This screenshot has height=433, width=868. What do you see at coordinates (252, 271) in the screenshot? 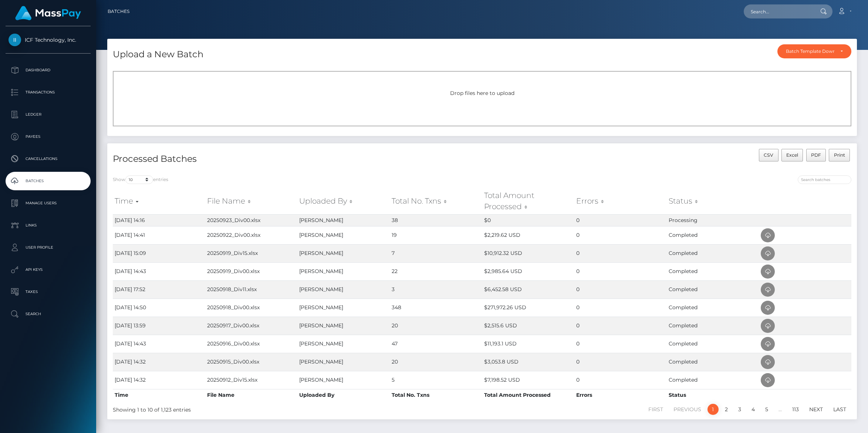
I see `td: 20250919_Div00.xlsx` at bounding box center [252, 271].